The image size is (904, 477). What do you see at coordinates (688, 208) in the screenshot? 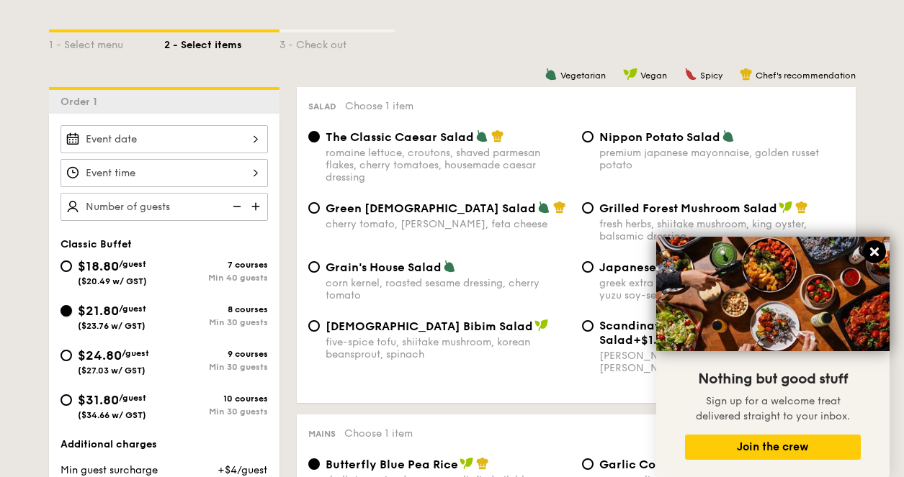
I see `span: Grilled Forest Mushroom Salad` at bounding box center [688, 208].